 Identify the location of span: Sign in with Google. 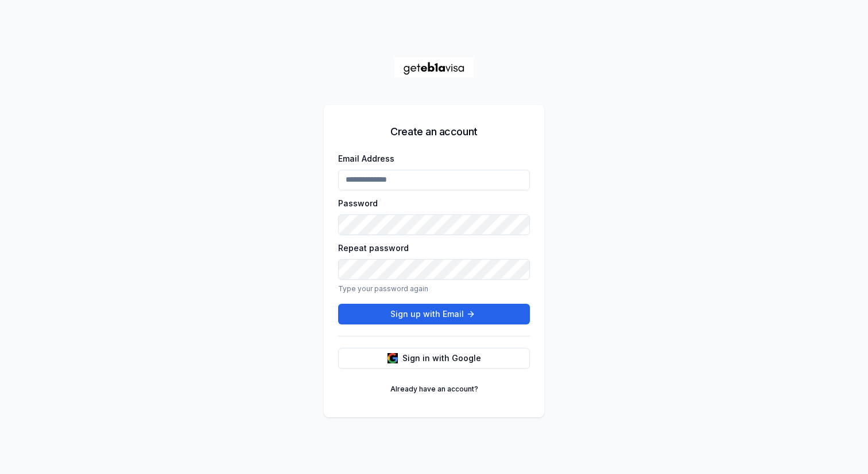
(441, 358).